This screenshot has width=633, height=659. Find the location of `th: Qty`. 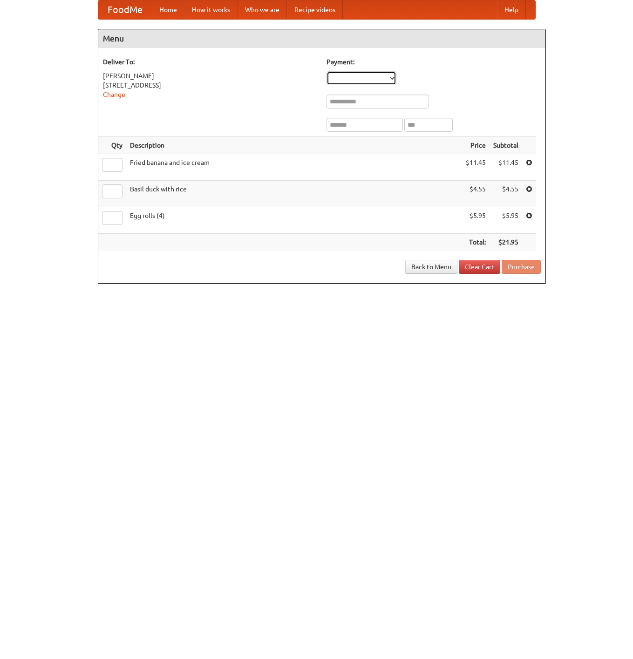

th: Qty is located at coordinates (112, 145).